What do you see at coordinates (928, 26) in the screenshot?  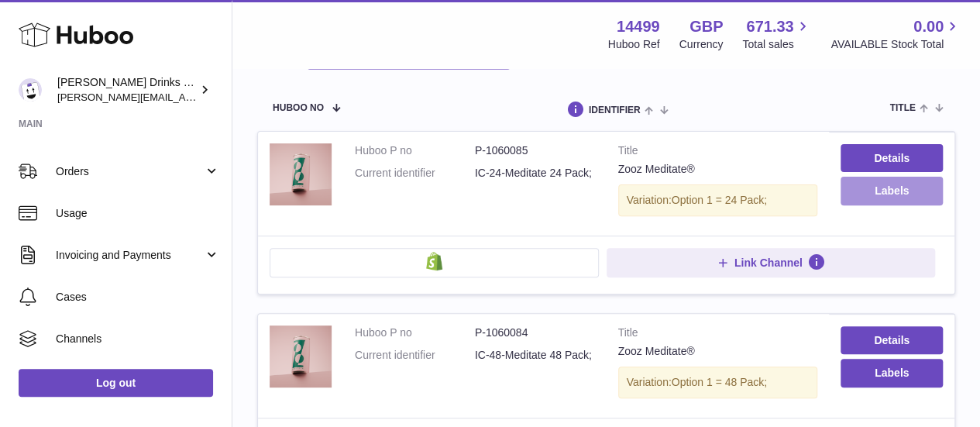 I see `span: 0.00` at bounding box center [928, 26].